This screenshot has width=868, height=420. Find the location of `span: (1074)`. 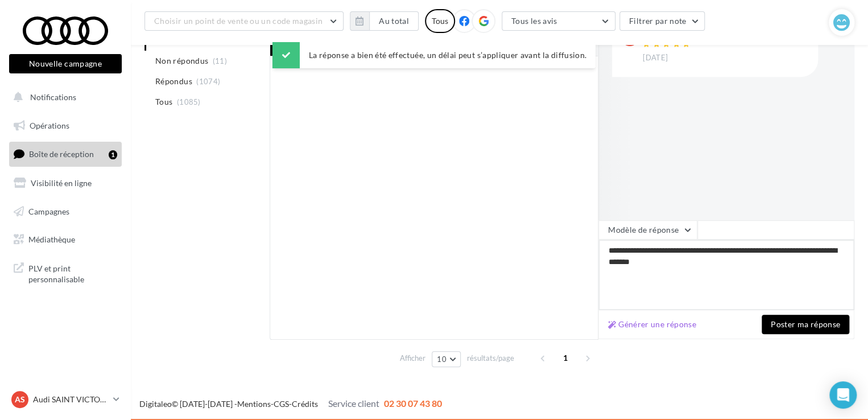

span: (1074) is located at coordinates (208, 81).